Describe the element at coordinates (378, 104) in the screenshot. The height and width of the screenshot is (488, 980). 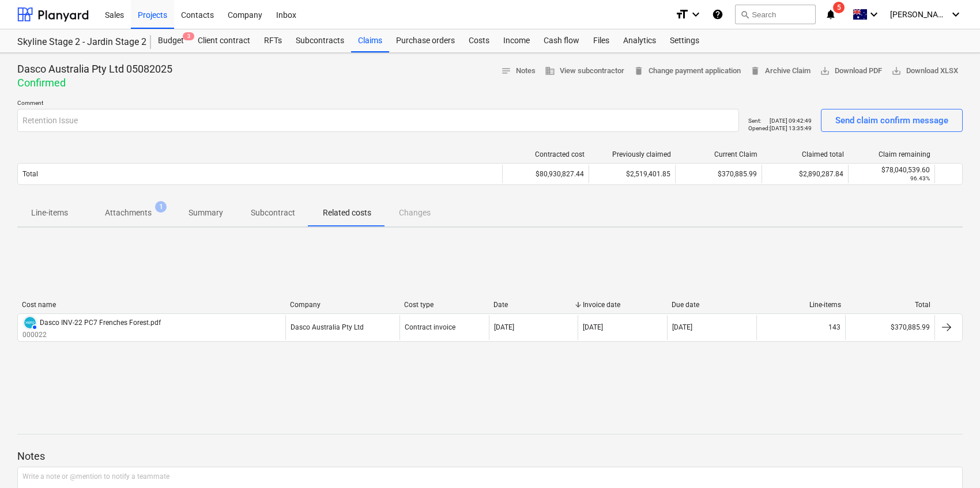
I see `p: Comment` at that location.